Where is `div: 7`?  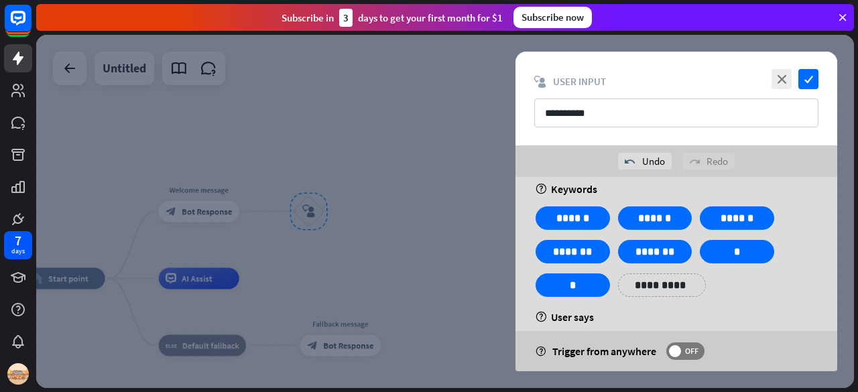
div: 7 is located at coordinates (18, 241).